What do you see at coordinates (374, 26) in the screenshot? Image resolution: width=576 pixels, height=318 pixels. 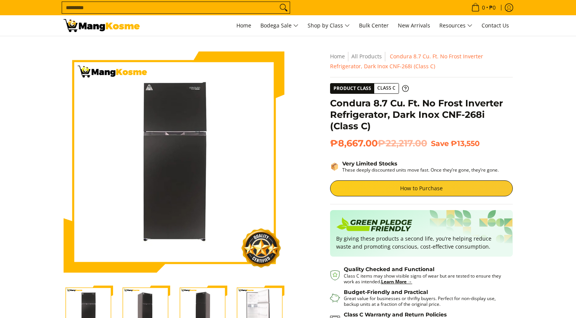 I see `a: Bulk Center` at bounding box center [374, 26].